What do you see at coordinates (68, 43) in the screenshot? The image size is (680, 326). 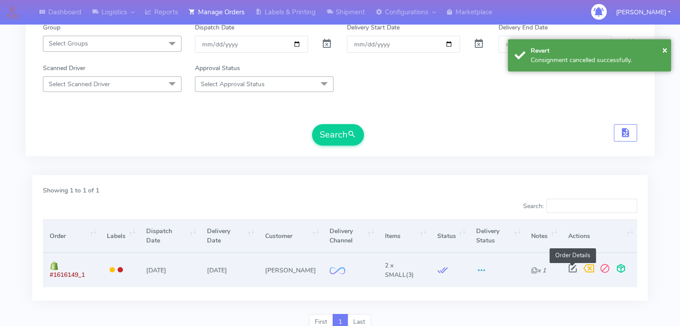 I see `span: Select Groups` at bounding box center [68, 43].